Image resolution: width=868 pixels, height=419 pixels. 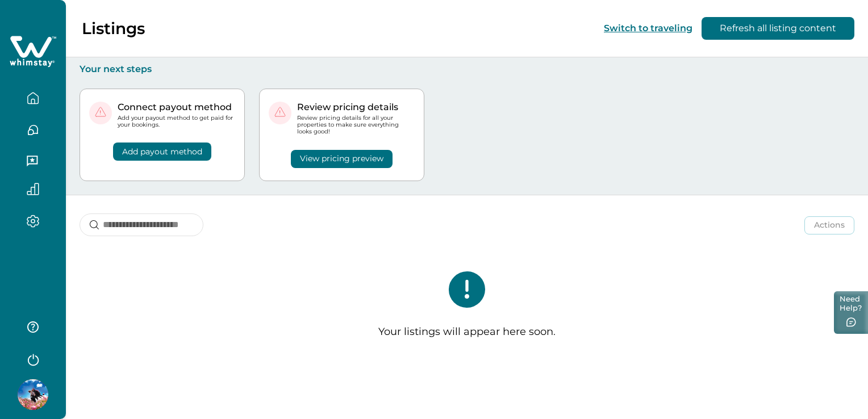 What do you see at coordinates (176, 122) in the screenshot?
I see `p: Add your payout method to get paid for your bookings.` at bounding box center [176, 122].